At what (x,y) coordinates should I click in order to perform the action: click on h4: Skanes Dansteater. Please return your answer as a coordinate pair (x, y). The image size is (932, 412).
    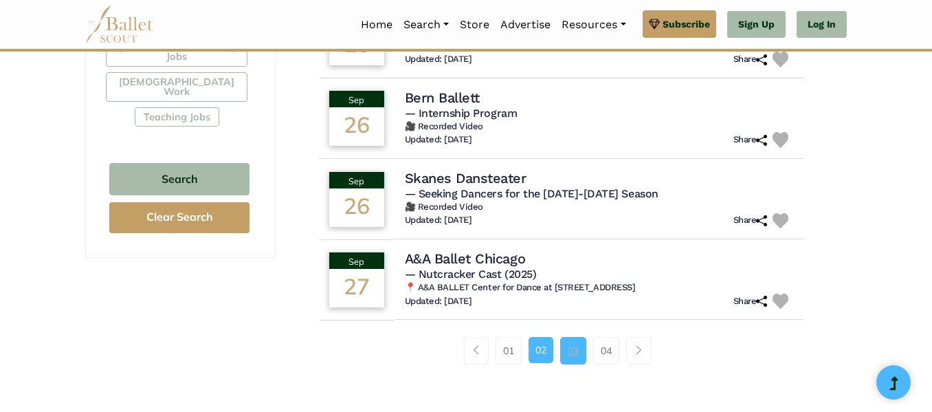
    Looking at the image, I should click on (465, 178).